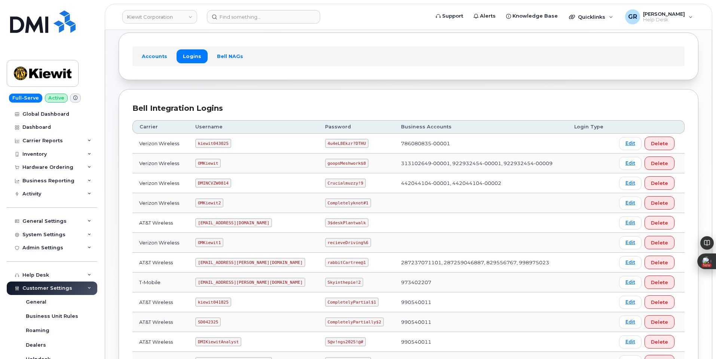  I want to click on code: recieveDriving%6, so click(348, 242).